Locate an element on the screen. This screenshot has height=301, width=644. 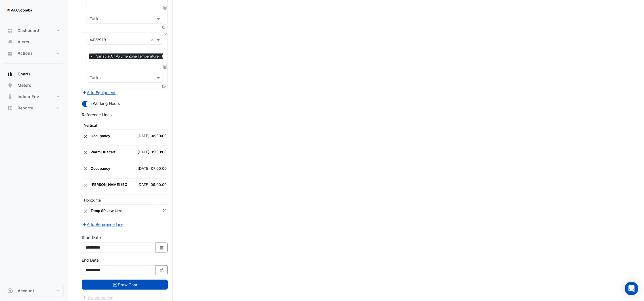
span: Reports is located at coordinates (25, 108).